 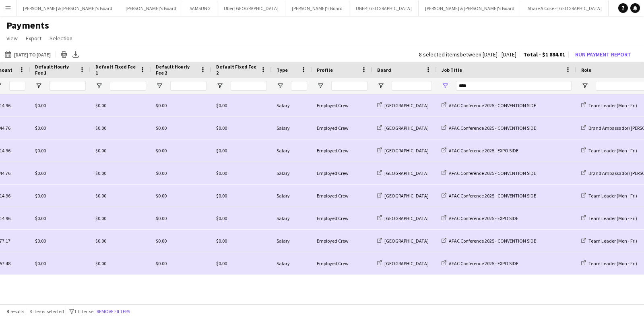 What do you see at coordinates (33, 38) in the screenshot?
I see `span: Export` at bounding box center [33, 38].